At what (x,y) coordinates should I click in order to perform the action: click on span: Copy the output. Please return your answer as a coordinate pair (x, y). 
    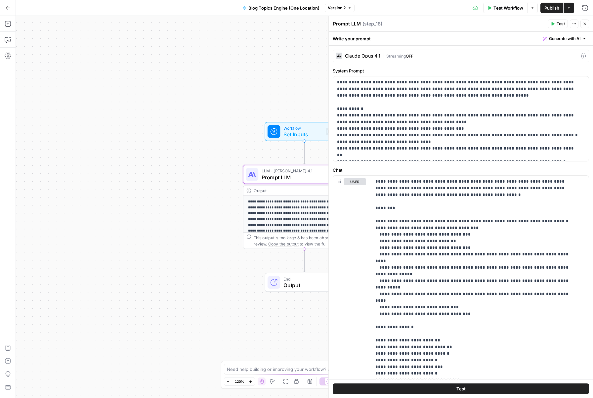
    Looking at the image, I should click on (283, 244).